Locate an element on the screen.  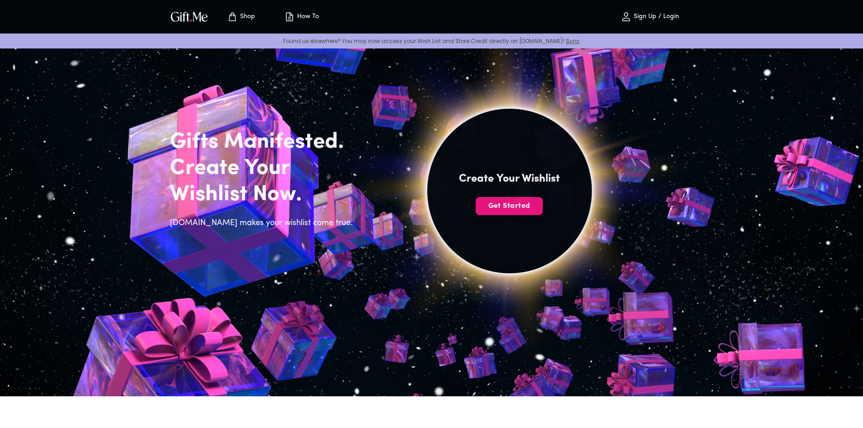
button: GiftMe Logo is located at coordinates (189, 17).